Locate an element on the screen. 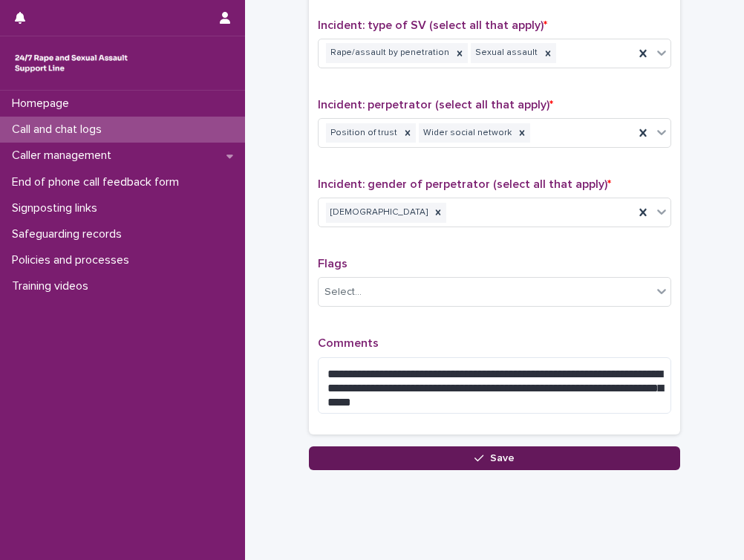 Image resolution: width=744 pixels, height=560 pixels. span: Comments is located at coordinates (348, 343).